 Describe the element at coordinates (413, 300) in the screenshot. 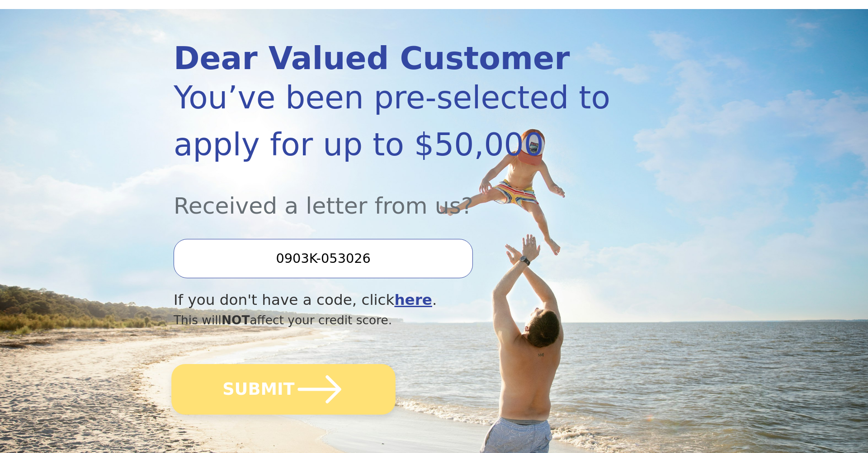

I see `a: here` at that location.